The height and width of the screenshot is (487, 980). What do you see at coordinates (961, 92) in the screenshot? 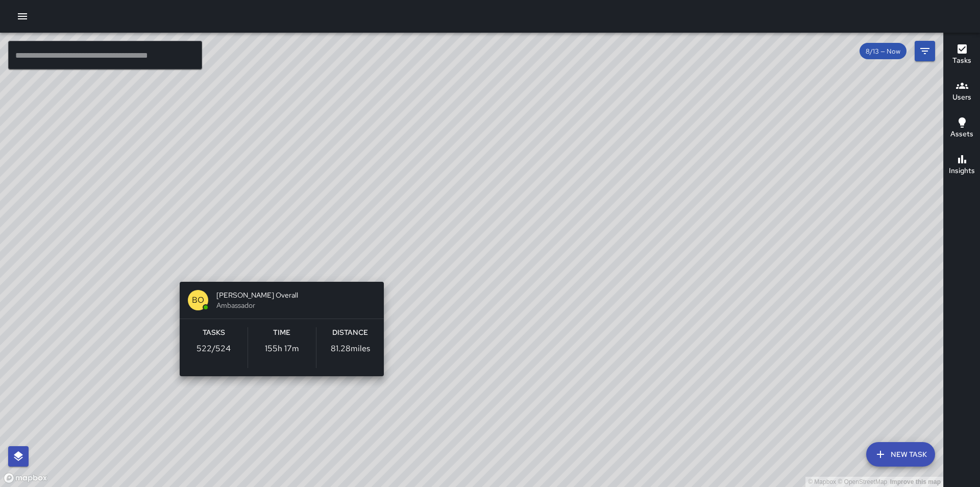
I see `button: Users` at bounding box center [961, 92].